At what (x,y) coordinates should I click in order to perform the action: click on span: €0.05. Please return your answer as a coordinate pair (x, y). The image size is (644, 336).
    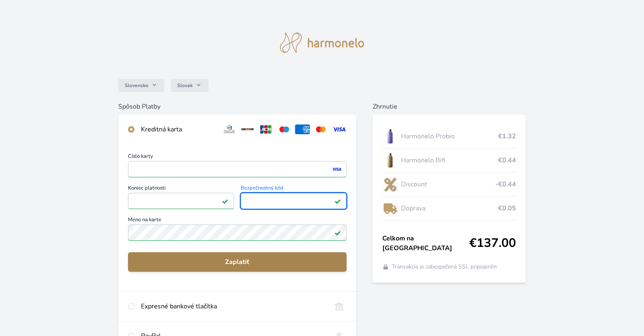
    Looking at the image, I should click on (508, 208).